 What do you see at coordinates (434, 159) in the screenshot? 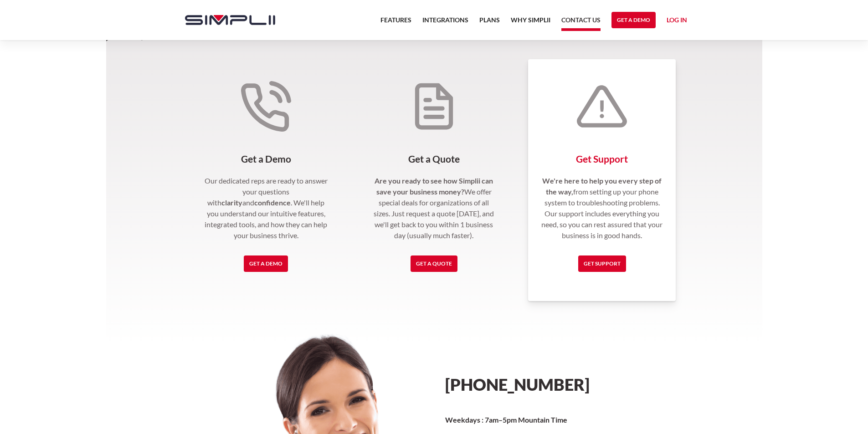
I see `h4: Get a Quote` at bounding box center [434, 159].